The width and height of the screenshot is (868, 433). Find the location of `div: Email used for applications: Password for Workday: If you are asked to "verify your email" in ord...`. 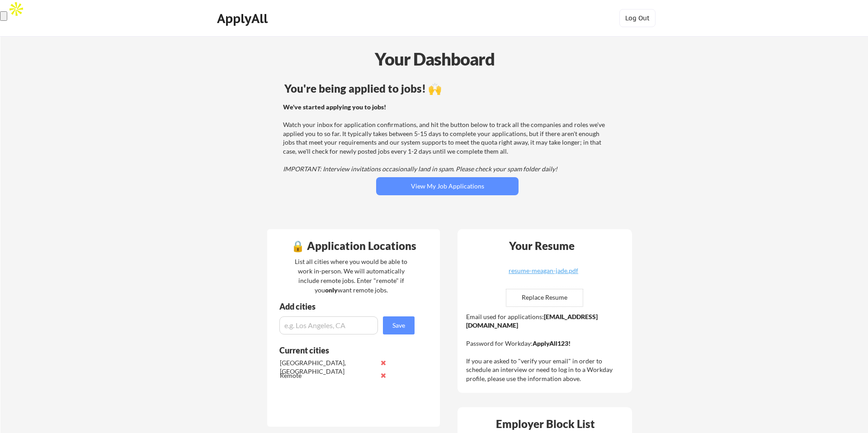

div: Email used for applications: Password for Workday: If you are asked to "verify your email" in ord... is located at coordinates (545, 347).